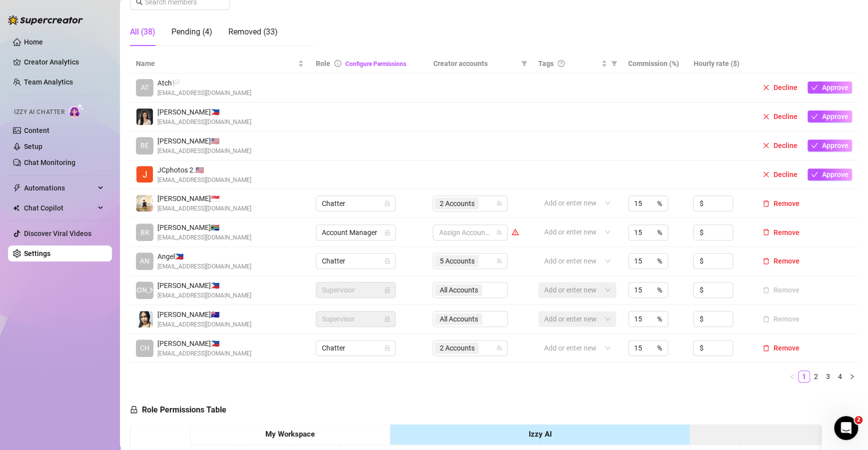 This screenshot has height=450, width=868. Describe the element at coordinates (337, 63) in the screenshot. I see `span: info-circle` at that location.